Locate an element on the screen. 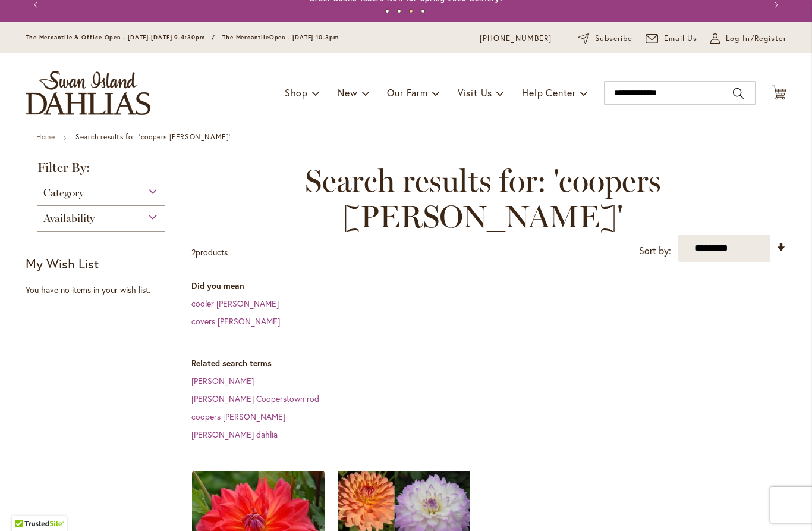 Image resolution: width=812 pixels, height=531 pixels. a: Home is located at coordinates (45, 136).